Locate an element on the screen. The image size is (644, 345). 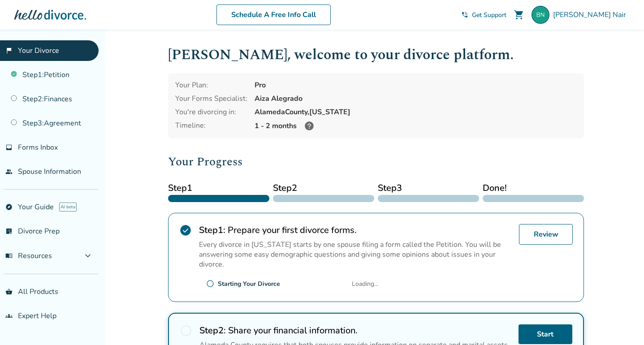
div: You're divorcing in: is located at coordinates (211, 112).